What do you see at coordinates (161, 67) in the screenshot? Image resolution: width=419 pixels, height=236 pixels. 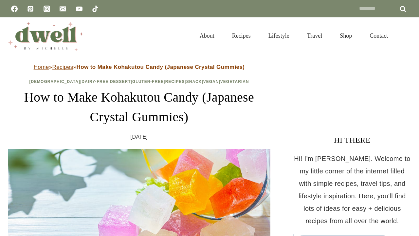 I see `strong: How to Make Kohakutou Candy (Japanese Crystal Gummies)` at bounding box center [161, 67].